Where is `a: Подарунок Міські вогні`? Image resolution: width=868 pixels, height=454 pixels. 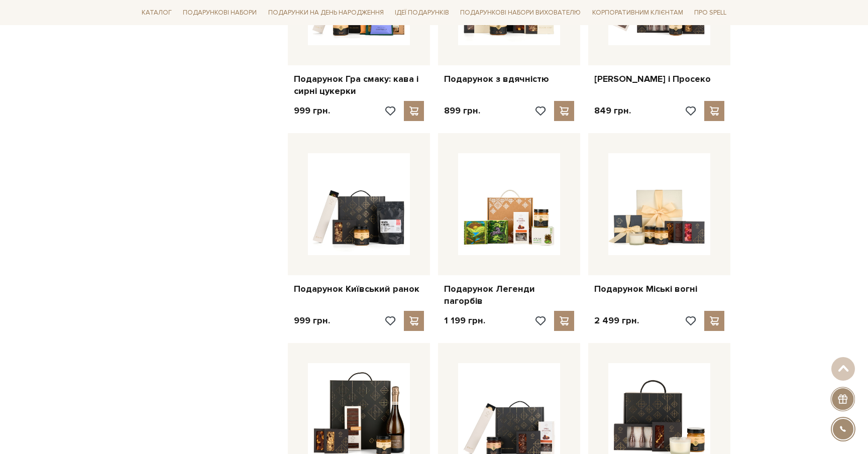 a: Подарунок Міські вогні is located at coordinates (659, 289).